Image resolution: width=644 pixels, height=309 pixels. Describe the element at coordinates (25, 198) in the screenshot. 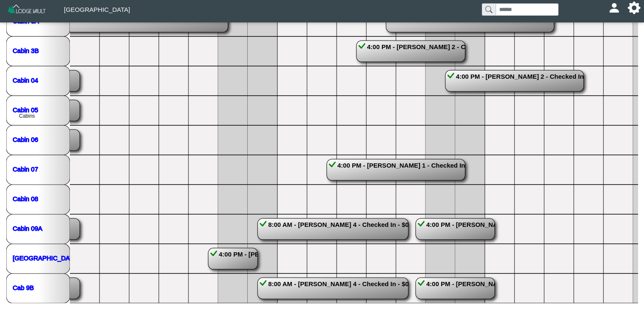

I see `a: Cabin 08` at that location.